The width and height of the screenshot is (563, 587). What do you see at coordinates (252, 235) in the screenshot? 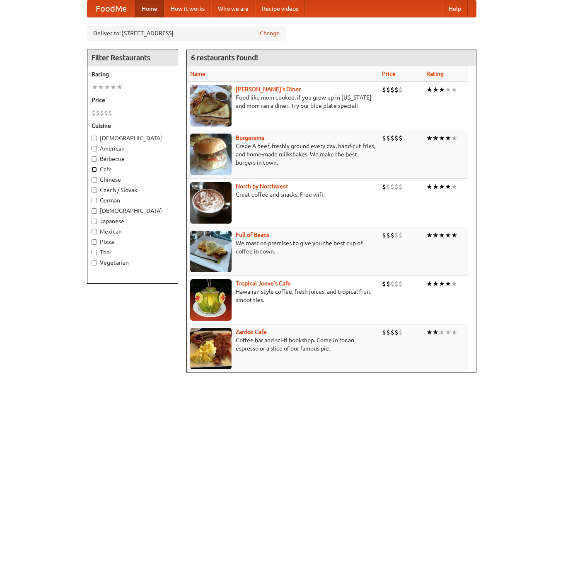
I see `a: Full of Beans` at bounding box center [252, 235].